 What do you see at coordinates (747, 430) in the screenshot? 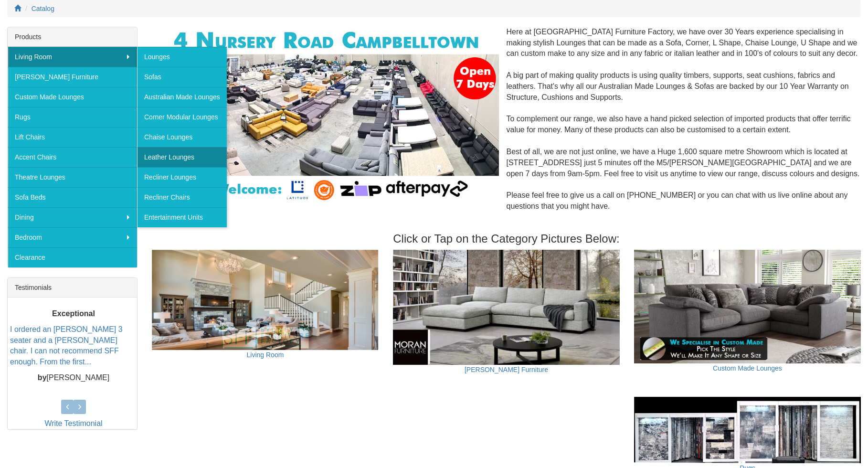
I see `img: Rugs` at bounding box center [747, 430].